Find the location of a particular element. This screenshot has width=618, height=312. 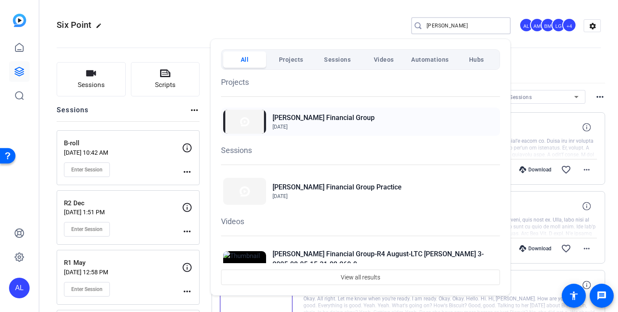

span: Hubs is located at coordinates (476, 60).